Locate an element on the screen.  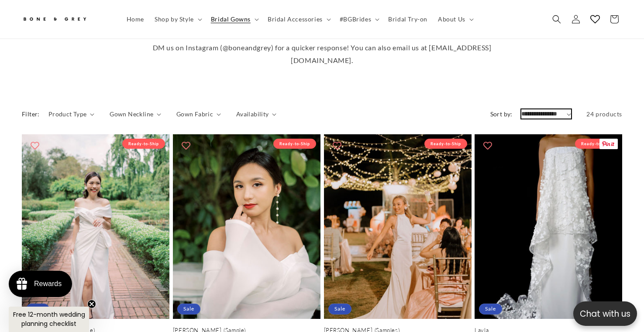
span: Product Type is located at coordinates (68, 114).